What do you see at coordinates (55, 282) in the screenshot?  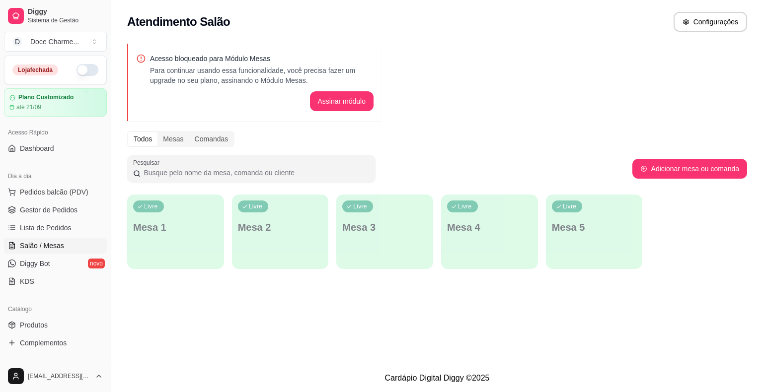 I see `a: KDS` at bounding box center [55, 282].